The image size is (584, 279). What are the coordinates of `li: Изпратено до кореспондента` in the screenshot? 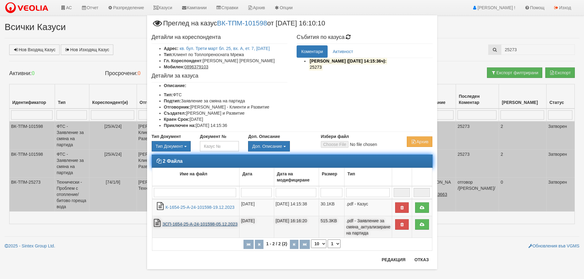 It's located at (371, 64).